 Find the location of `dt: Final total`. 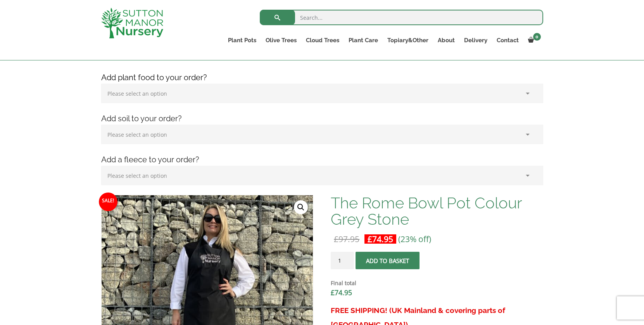

dt: Final total is located at coordinates (436, 284).